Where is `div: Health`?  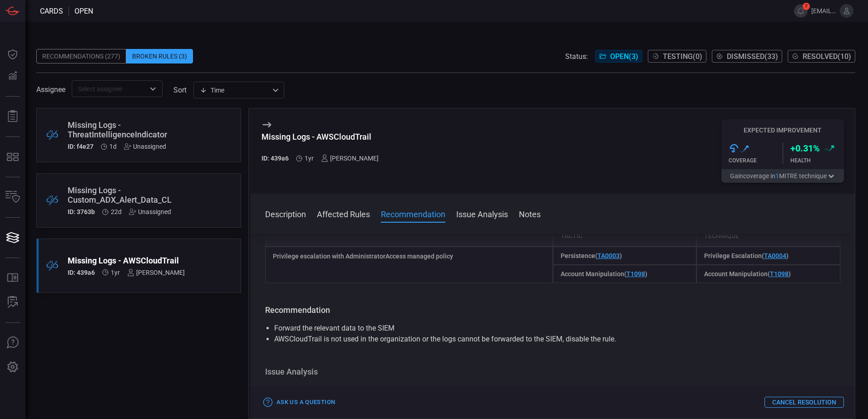 div: Health is located at coordinates (817, 160).